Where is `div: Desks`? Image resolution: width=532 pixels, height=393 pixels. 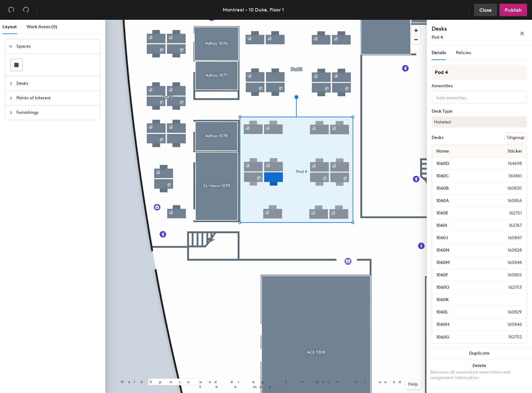 div: Desks is located at coordinates (437, 138).